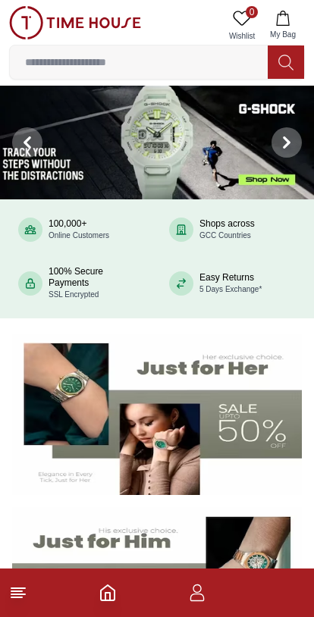 This screenshot has height=617, width=314. Describe the element at coordinates (231, 289) in the screenshot. I see `span: 5 Days Exchange*` at that location.